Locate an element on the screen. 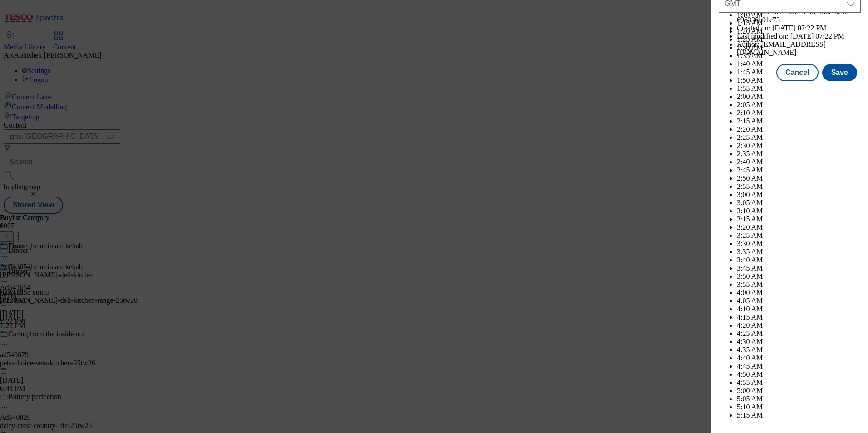 This screenshot has height=433, width=868. li: 3:50 AM is located at coordinates (799, 276).